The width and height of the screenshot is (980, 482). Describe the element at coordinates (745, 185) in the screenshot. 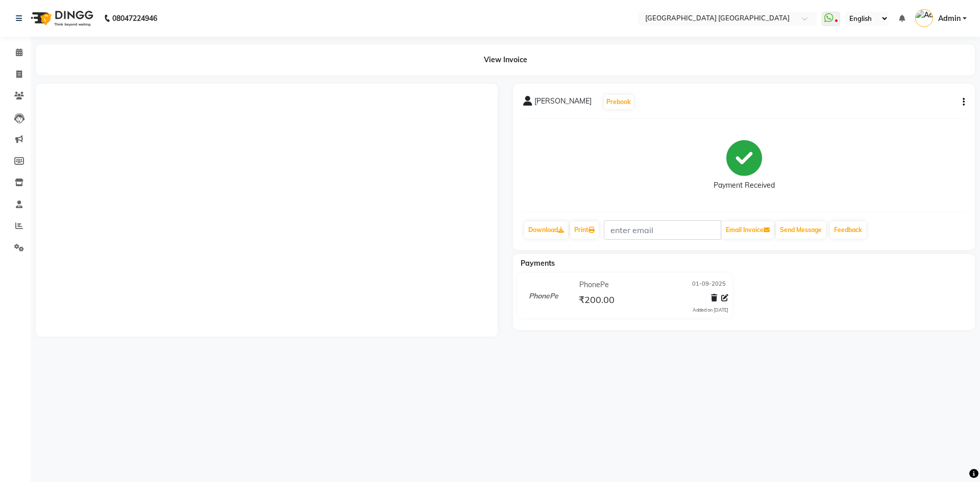

I see `div: Payment Received` at that location.